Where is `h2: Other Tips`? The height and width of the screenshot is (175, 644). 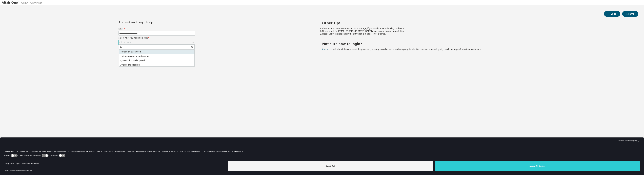
h2: Other Tips is located at coordinates (477, 23).